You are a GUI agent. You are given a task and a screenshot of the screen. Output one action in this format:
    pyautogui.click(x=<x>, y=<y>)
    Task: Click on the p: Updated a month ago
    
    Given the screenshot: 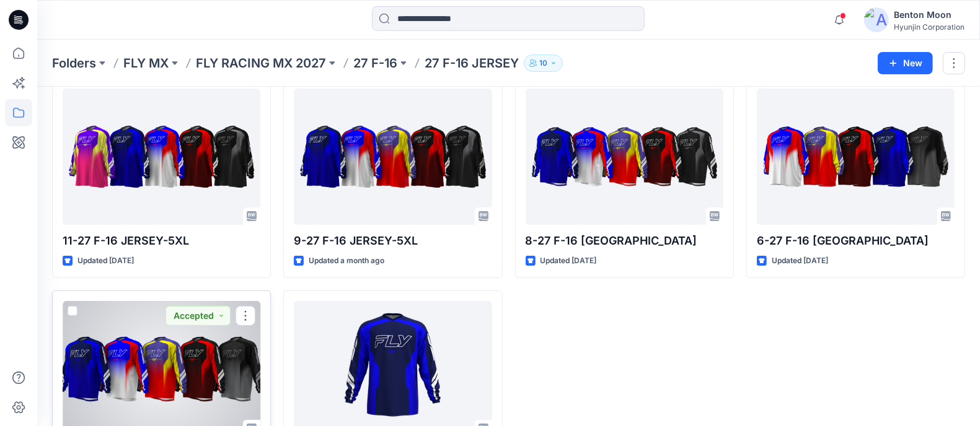 What is the action you would take?
    pyautogui.click(x=346, y=261)
    